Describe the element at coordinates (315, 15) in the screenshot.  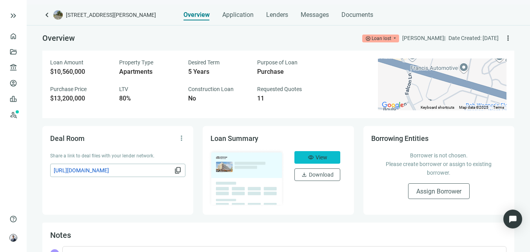
I see `span: Messages` at that location.